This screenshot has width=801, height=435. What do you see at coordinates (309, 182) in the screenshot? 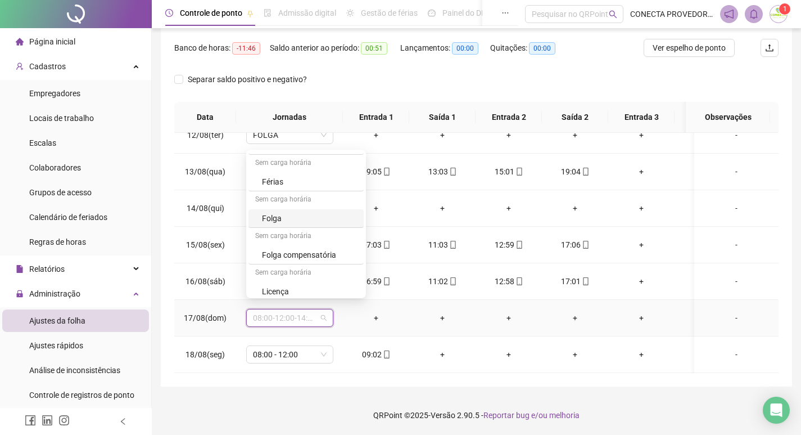
I see `div: Férias` at bounding box center [309, 182].